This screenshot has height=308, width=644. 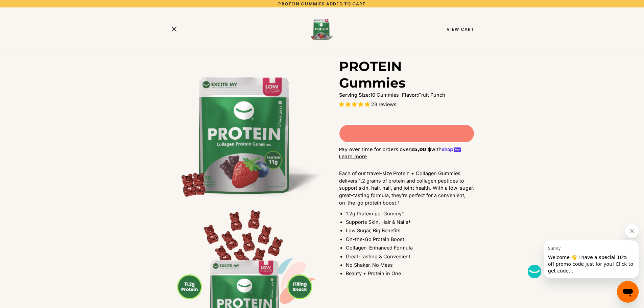 What do you see at coordinates (383, 104) in the screenshot?
I see `span: 23 reviews` at bounding box center [383, 104].